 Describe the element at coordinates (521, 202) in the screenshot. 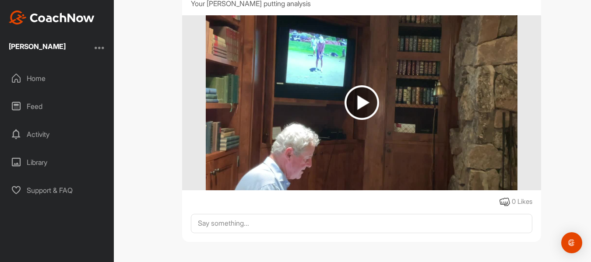

I see `div: 0 Likes` at that location.